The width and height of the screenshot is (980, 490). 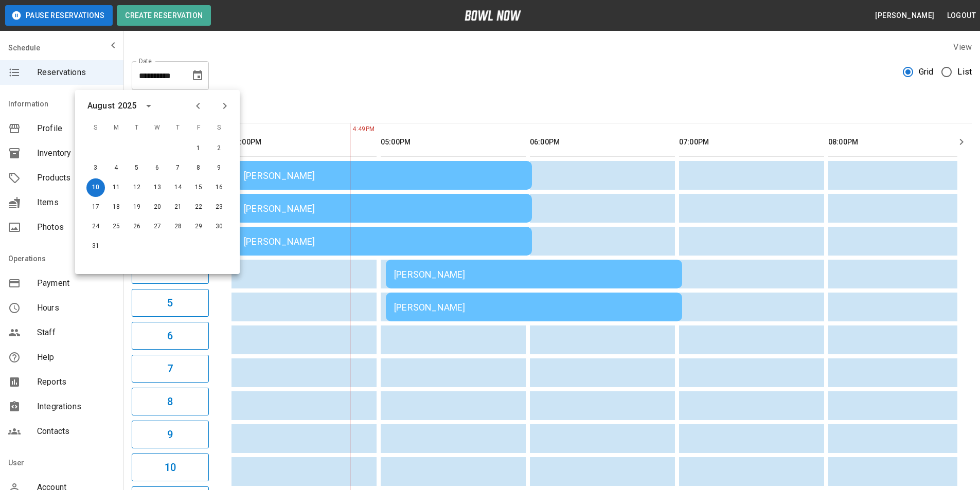 I want to click on button: 8, so click(x=170, y=401).